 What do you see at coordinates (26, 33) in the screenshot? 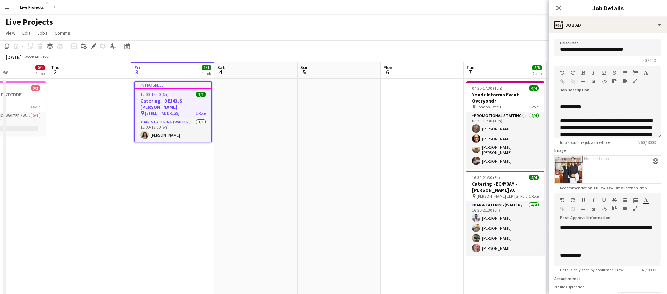
I see `span: Edit` at bounding box center [26, 33].